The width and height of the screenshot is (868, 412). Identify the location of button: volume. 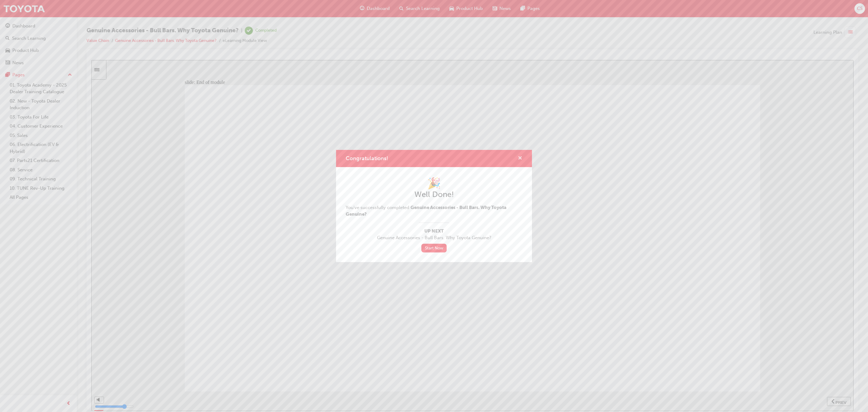
(8, 340).